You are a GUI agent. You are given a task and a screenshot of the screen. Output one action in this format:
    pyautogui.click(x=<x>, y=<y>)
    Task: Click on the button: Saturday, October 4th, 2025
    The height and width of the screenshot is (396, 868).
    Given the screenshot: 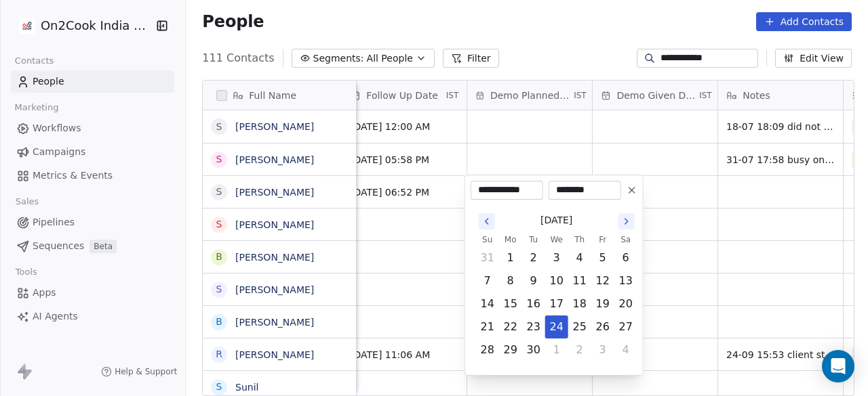 What is the action you would take?
    pyautogui.click(x=626, y=350)
    